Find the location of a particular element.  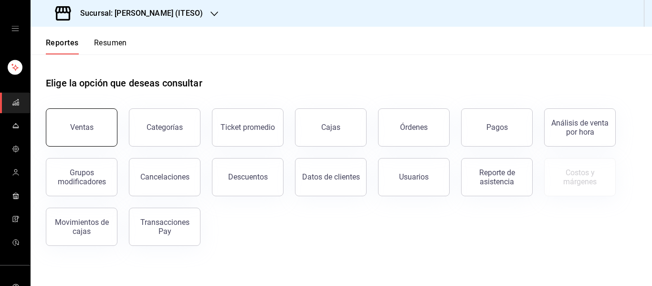

div: Análisis de venta por hora is located at coordinates (580, 128).